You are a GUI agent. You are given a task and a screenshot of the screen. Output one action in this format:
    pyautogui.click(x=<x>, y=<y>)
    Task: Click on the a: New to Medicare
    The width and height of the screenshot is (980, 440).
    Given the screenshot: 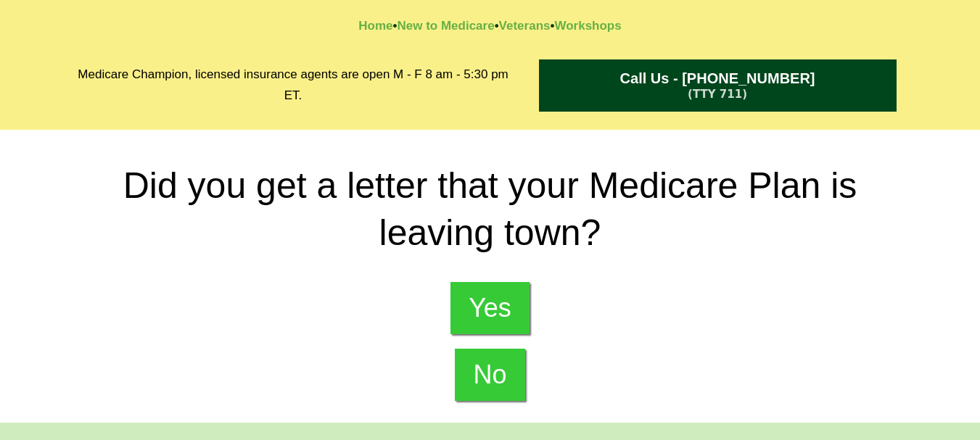 What is the action you would take?
    pyautogui.click(x=446, y=26)
    